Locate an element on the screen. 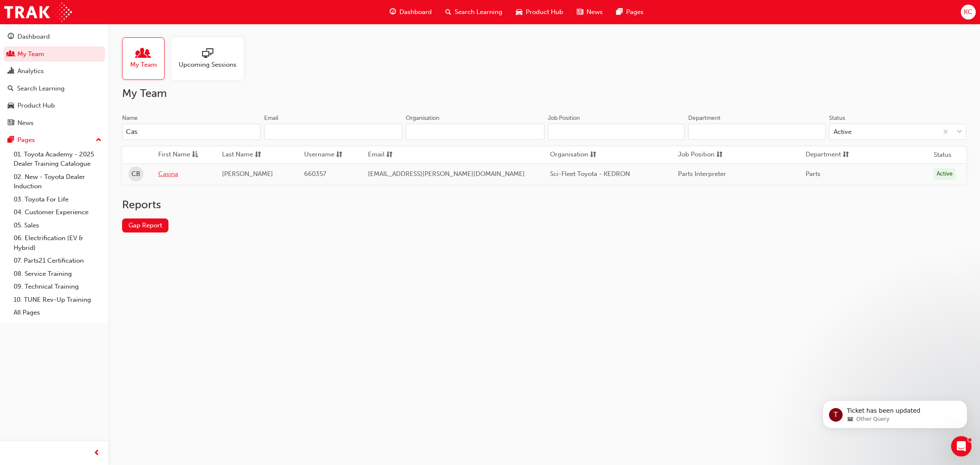 The height and width of the screenshot is (465, 980). span: chart-icon is located at coordinates (11, 72).